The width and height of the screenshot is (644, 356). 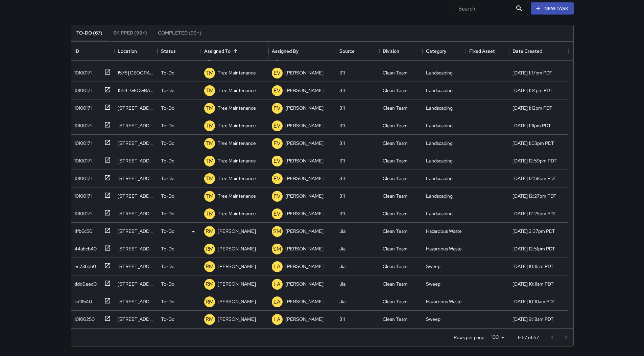 I want to click on div: 1550 Market Street, so click(x=136, y=108).